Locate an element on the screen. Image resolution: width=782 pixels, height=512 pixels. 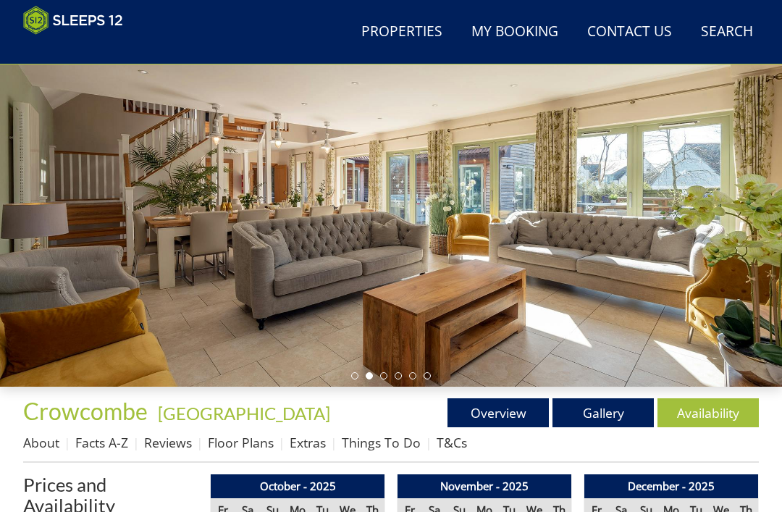
a: T&Cs is located at coordinates (452, 443).